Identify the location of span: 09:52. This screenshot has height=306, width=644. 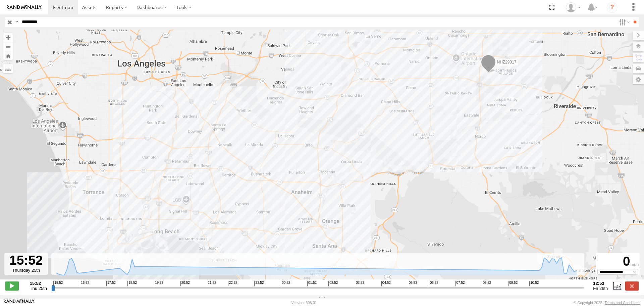
(513, 283).